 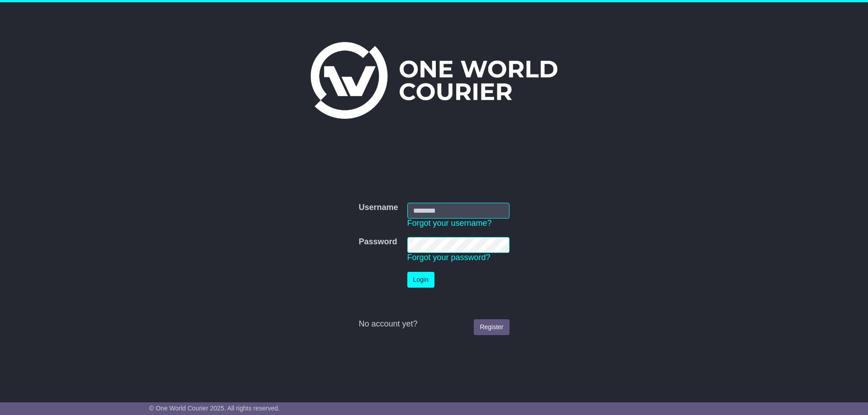 What do you see at coordinates (450, 223) in the screenshot?
I see `a: Forgot your username?` at bounding box center [450, 223].